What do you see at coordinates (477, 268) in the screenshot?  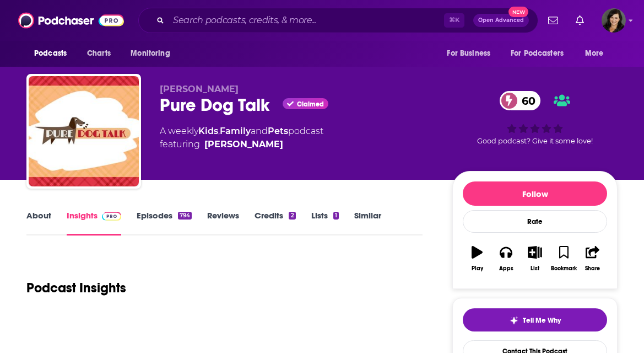 I see `div: Play` at bounding box center [477, 268].